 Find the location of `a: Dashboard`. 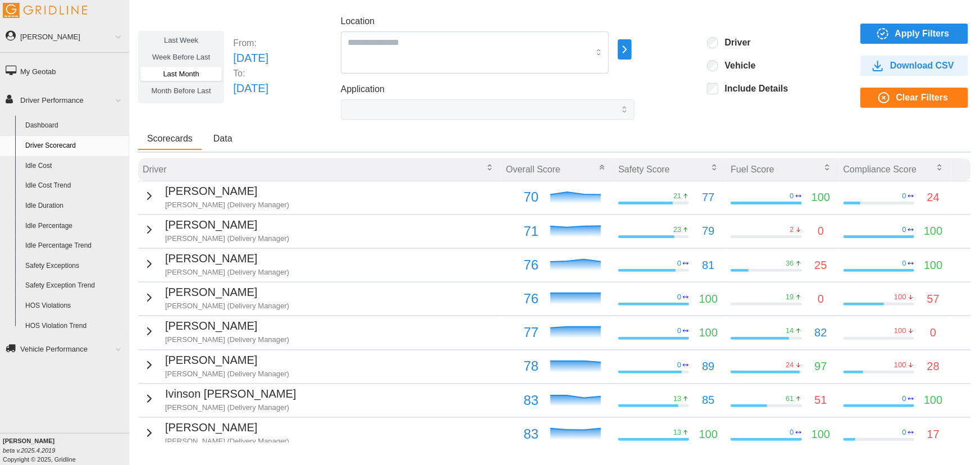

a: Dashboard is located at coordinates (75, 126).